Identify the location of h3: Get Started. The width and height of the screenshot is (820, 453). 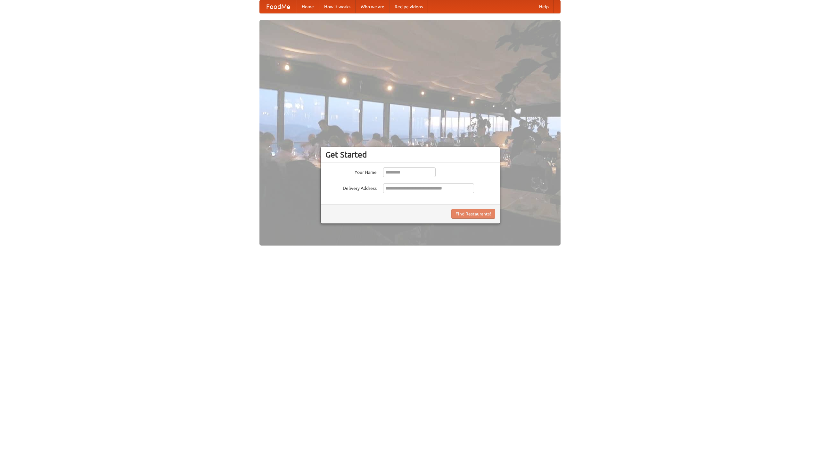
(410, 155).